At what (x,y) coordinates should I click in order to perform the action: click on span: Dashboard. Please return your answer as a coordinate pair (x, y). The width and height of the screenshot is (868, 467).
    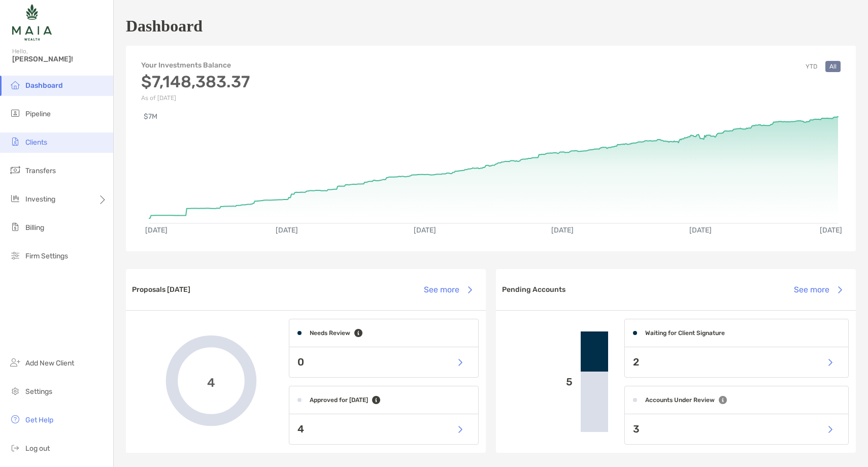
    Looking at the image, I should click on (44, 85).